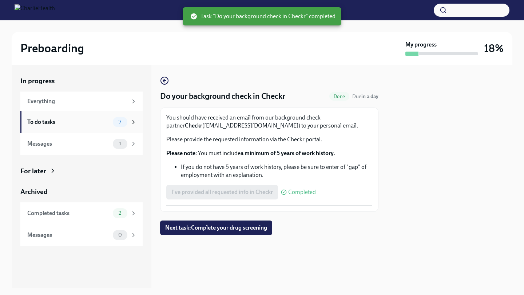 This screenshot has width=524, height=295. Describe the element at coordinates (81, 81) in the screenshot. I see `div: In progress` at that location.